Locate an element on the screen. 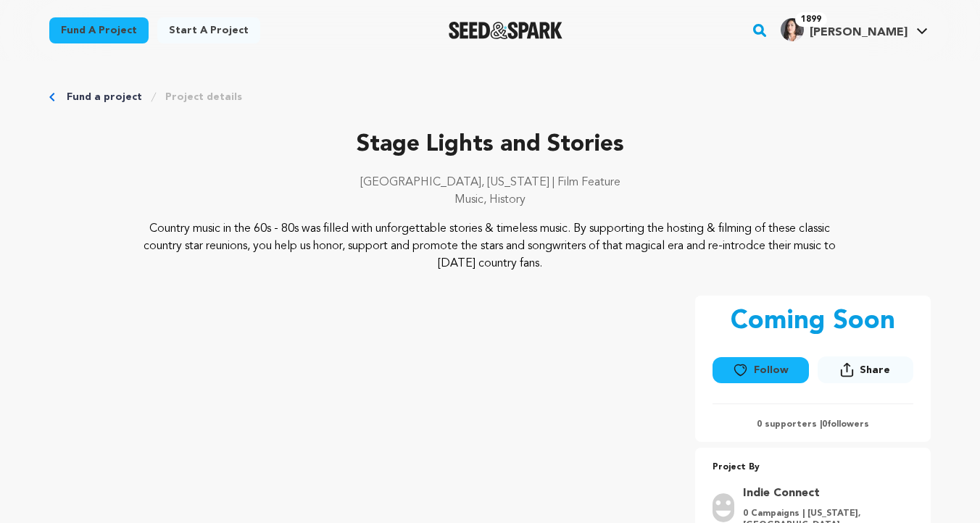 Image resolution: width=980 pixels, height=523 pixels. div: Breadcrumb is located at coordinates (490, 97).